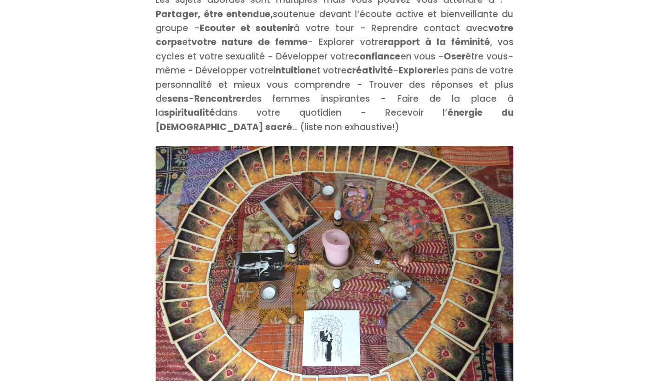  Describe the element at coordinates (417, 70) in the screenshot. I see `b: Explorer` at that location.